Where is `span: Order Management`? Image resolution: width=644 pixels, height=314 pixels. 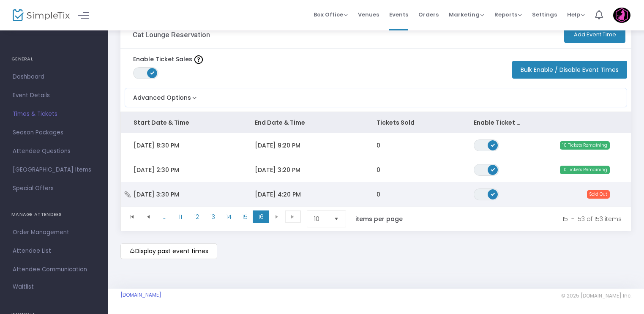
span: Order Management is located at coordinates (54, 232).